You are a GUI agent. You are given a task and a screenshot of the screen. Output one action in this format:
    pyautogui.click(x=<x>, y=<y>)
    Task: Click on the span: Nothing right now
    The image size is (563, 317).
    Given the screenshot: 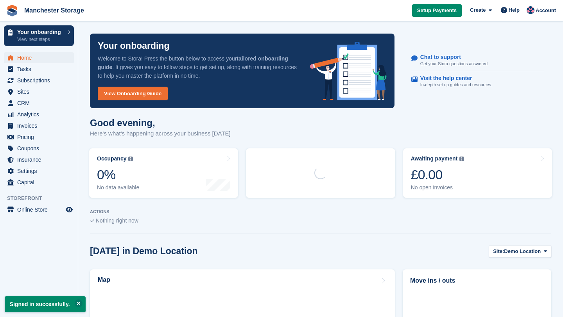 What is the action you would take?
    pyautogui.click(x=117, y=221)
    